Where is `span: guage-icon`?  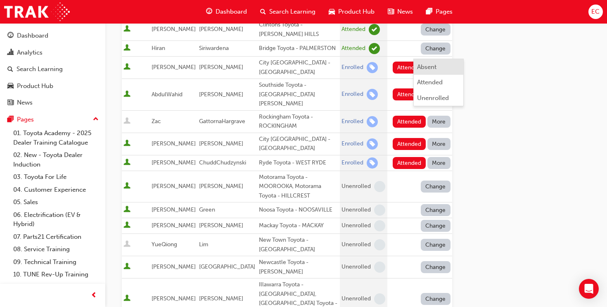
span: guage-icon is located at coordinates (10, 36).